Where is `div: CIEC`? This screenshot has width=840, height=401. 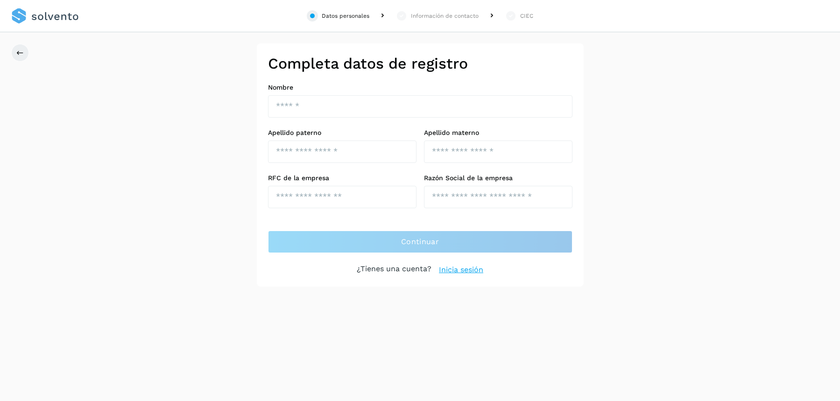 div: CIEC is located at coordinates (527, 16).